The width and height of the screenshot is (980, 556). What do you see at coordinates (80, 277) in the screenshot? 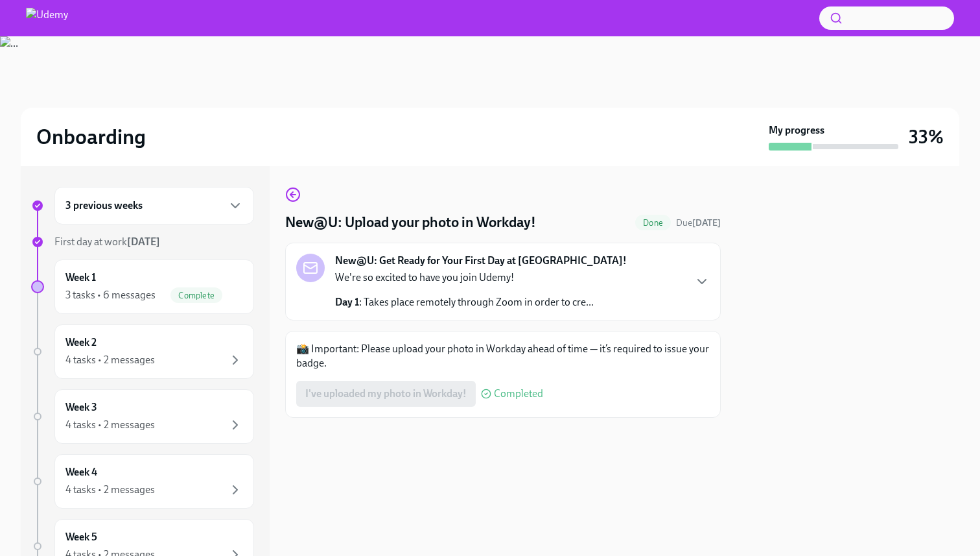
I see `h6: Week 1` at bounding box center [80, 277].